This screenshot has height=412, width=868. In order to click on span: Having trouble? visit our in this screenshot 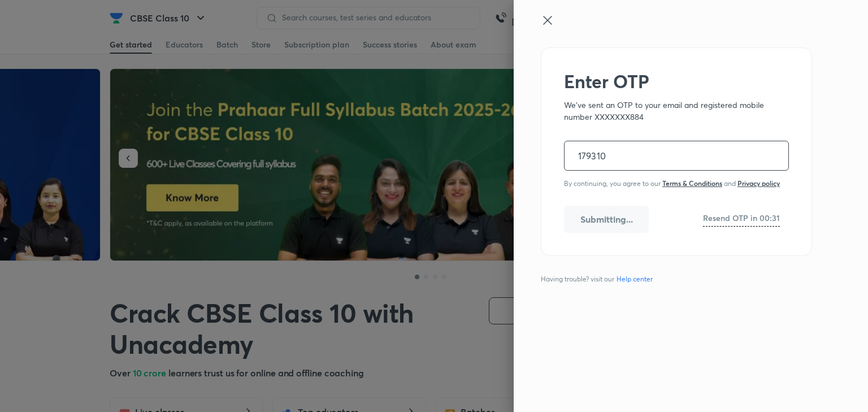, I will do `click(599, 280)`.